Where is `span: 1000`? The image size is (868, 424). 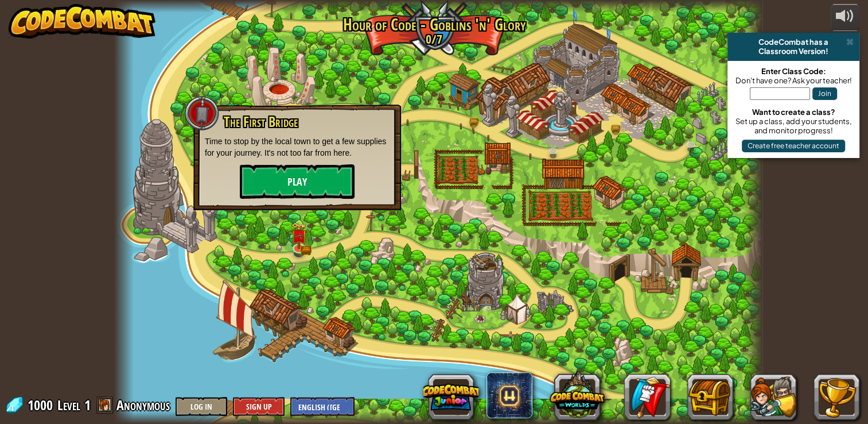
span: 1000 is located at coordinates (42, 405).